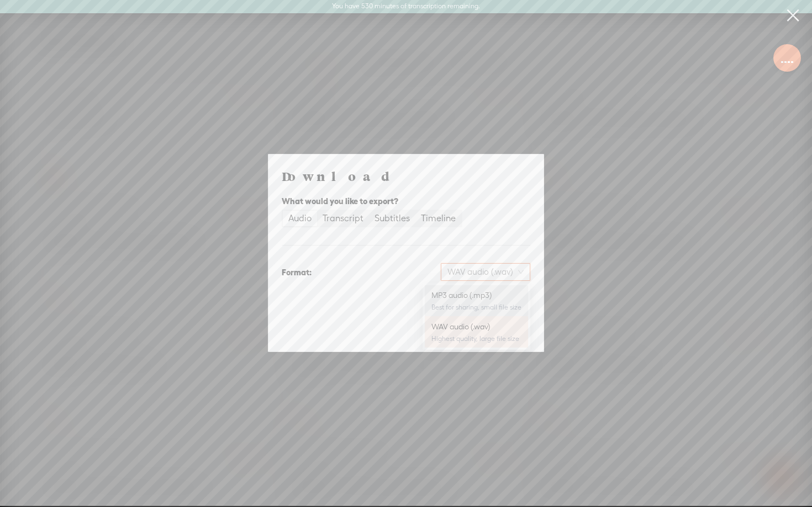  What do you see at coordinates (476, 296) in the screenshot?
I see `div: MP3 audio (.mp3)` at bounding box center [476, 296].